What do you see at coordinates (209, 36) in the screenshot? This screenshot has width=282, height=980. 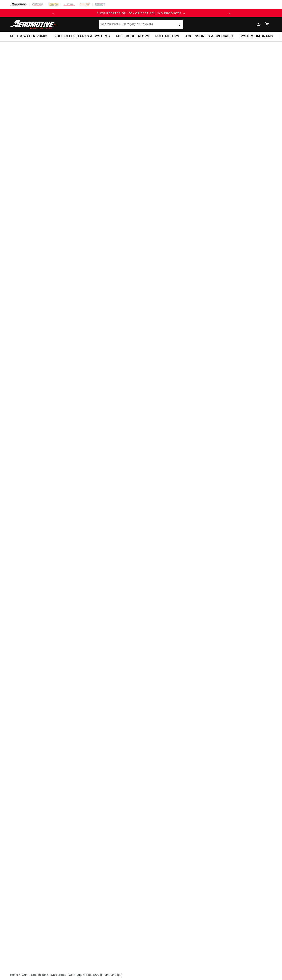 I see `summary: Accessories & Specialty` at bounding box center [209, 36].